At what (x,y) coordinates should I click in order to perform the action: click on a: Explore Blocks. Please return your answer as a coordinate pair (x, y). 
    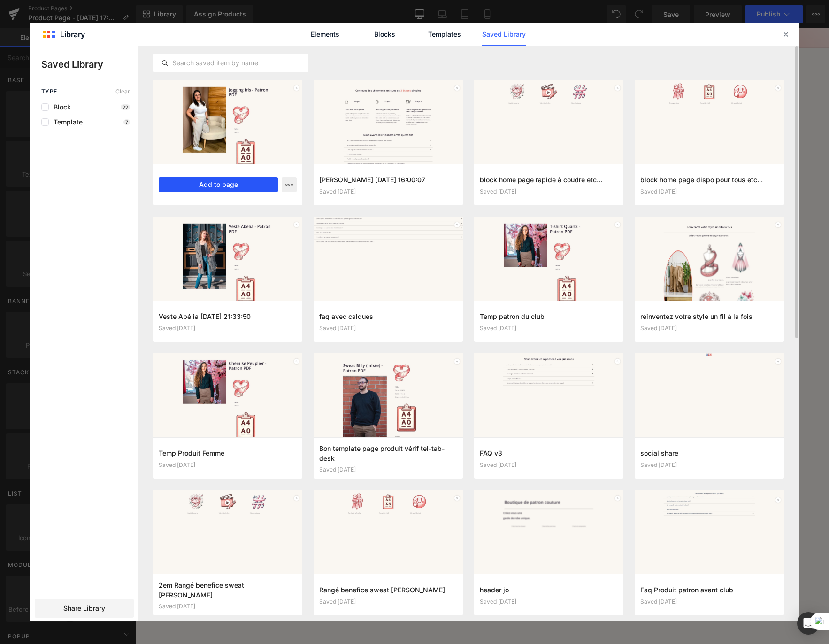
    Looking at the image, I should click on (301, 540).